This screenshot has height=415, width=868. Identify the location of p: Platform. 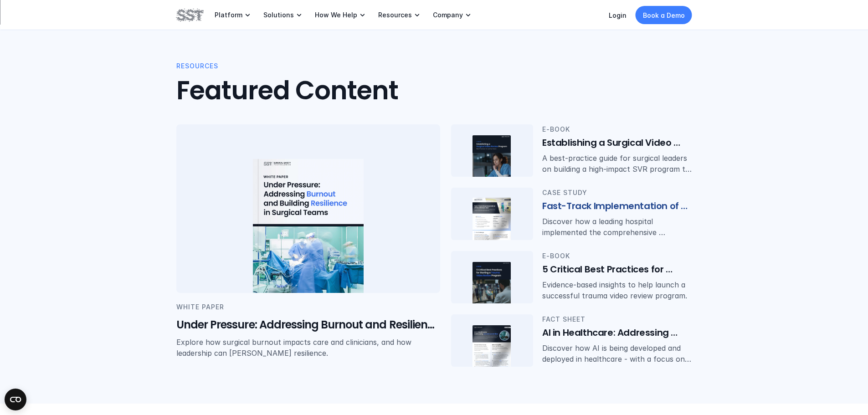
(228, 15).